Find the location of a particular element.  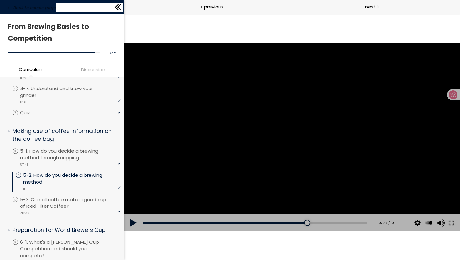

p: 4-7. Understand and know your grinder is located at coordinates (70, 92).